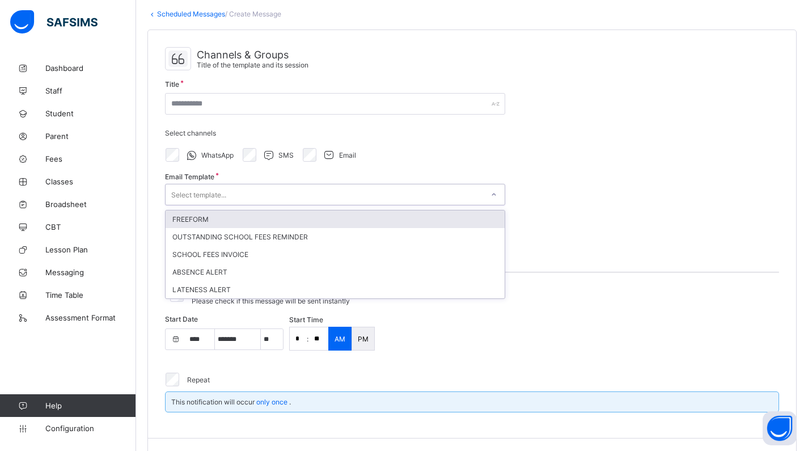 The height and width of the screenshot is (451, 808). What do you see at coordinates (270, 301) in the screenshot?
I see `span: Please check if this message will be sent instantly` at bounding box center [270, 301].